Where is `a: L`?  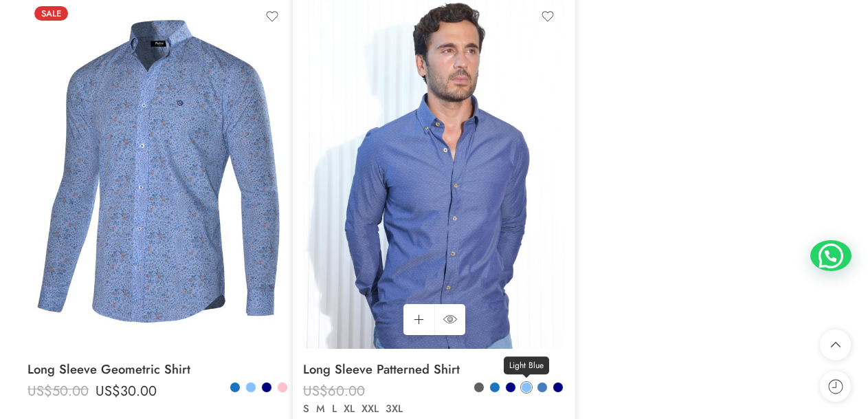 a: L is located at coordinates (334, 409).